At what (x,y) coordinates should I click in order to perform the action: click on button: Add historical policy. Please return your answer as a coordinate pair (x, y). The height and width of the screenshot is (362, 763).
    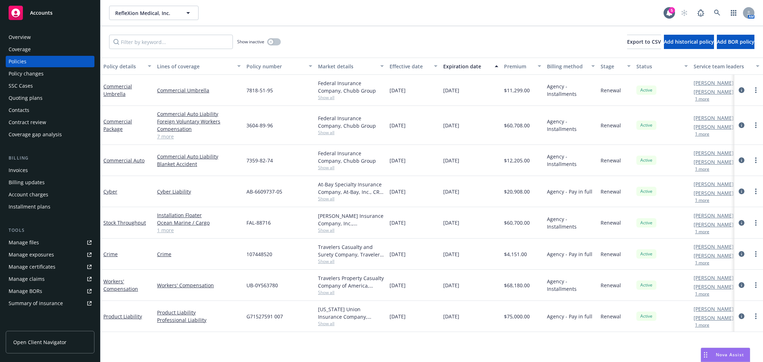
    Looking at the image, I should click on (689, 42).